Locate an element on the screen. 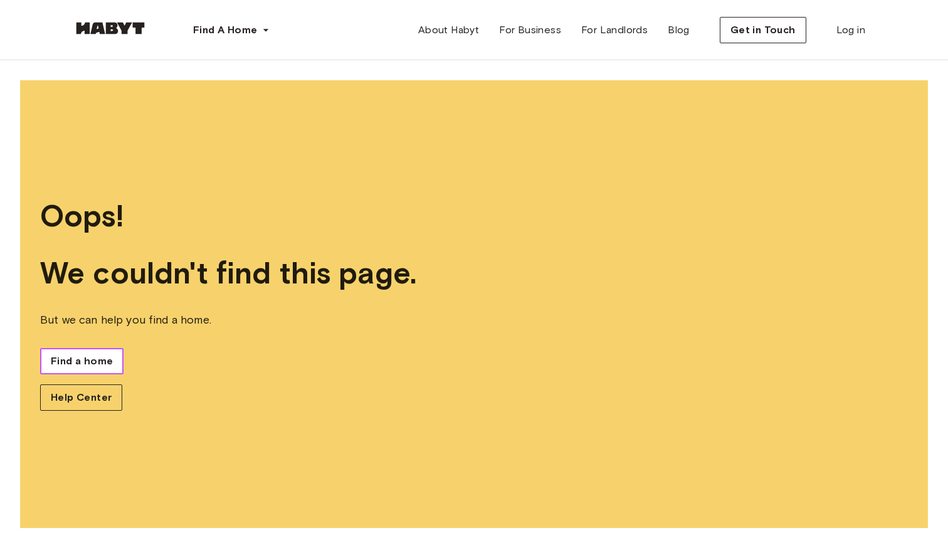 Image resolution: width=948 pixels, height=560 pixels. a: Log in is located at coordinates (850, 30).